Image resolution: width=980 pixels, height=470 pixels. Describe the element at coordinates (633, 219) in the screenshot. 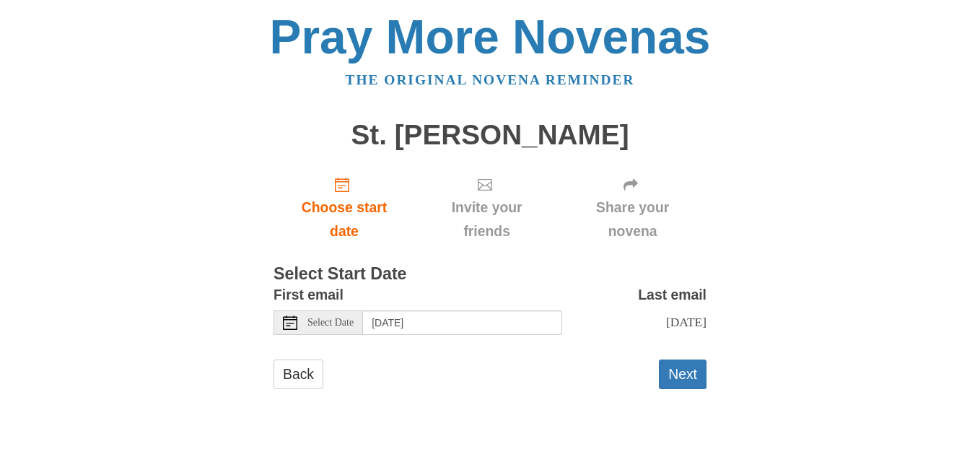

I see `span: Share your novena` at that location.